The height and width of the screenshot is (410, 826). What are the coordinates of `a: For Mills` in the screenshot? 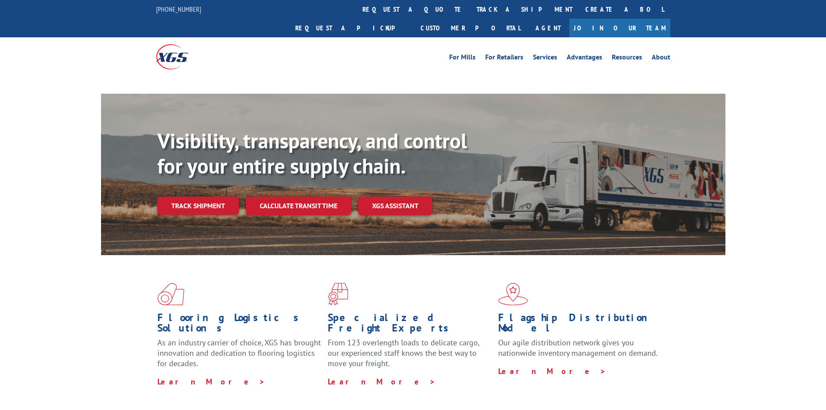 It's located at (462, 59).